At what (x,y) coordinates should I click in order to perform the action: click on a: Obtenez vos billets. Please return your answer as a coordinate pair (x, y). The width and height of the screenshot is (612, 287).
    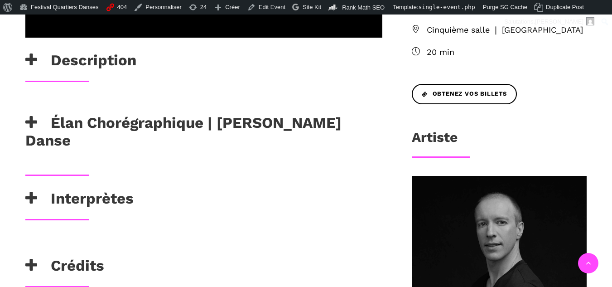
    Looking at the image, I should click on (464, 94).